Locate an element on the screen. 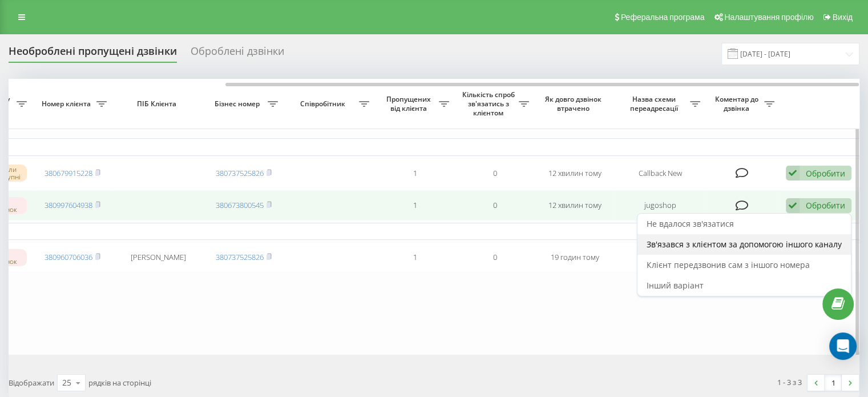 Image resolution: width=868 pixels, height=397 pixels. span: Назва схеми переадресації is located at coordinates (655, 103).